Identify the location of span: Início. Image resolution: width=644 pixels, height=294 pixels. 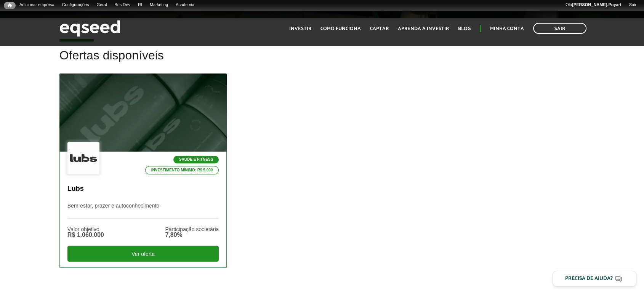
(9, 5).